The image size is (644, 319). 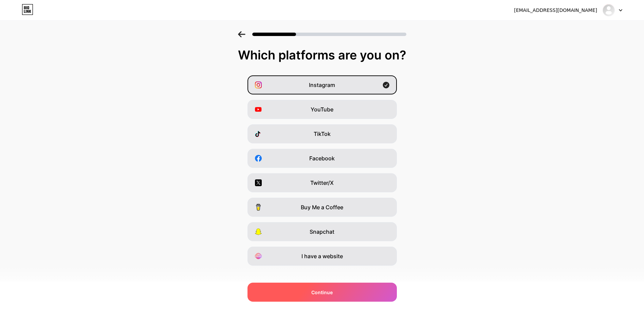 I want to click on span: Continue, so click(x=322, y=292).